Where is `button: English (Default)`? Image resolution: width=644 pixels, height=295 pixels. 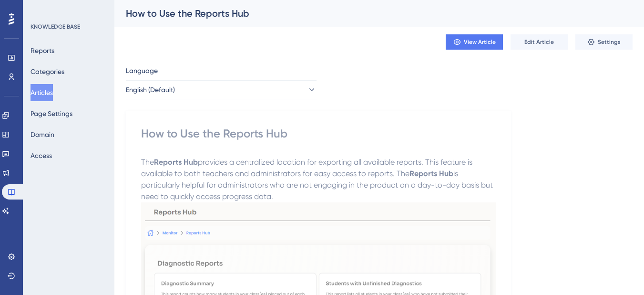
button: English (Default) is located at coordinates (221, 90).